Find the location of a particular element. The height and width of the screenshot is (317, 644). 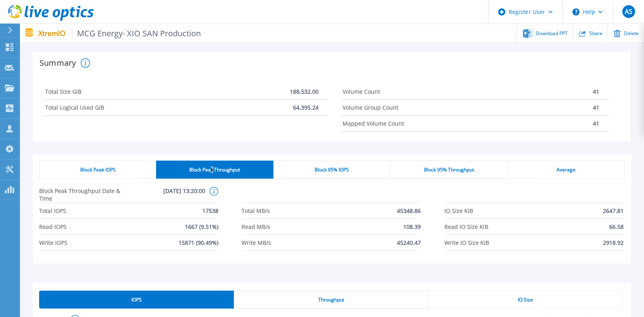

span: Block Peak Throughput is located at coordinates (215, 170).